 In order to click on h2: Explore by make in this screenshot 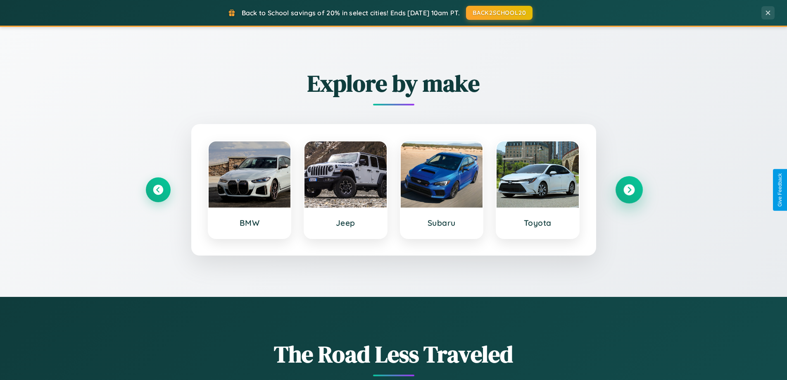, I will do `click(394, 83)`.